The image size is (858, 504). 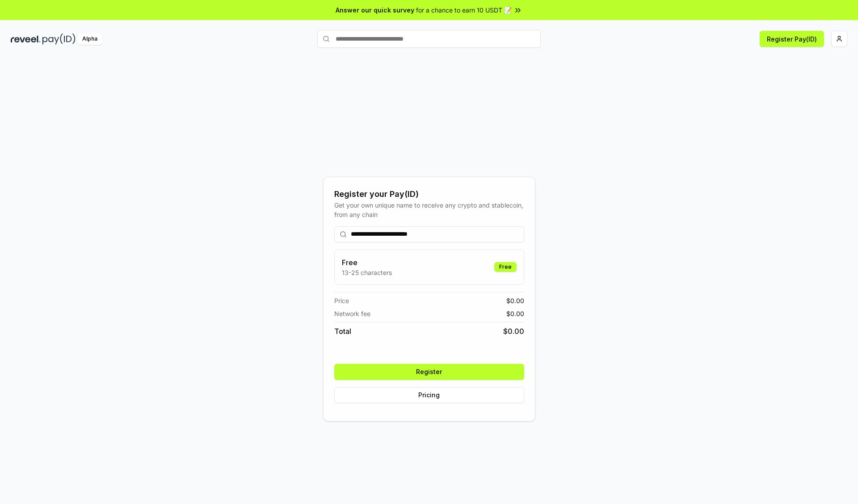 I want to click on span: Network fee, so click(x=352, y=313).